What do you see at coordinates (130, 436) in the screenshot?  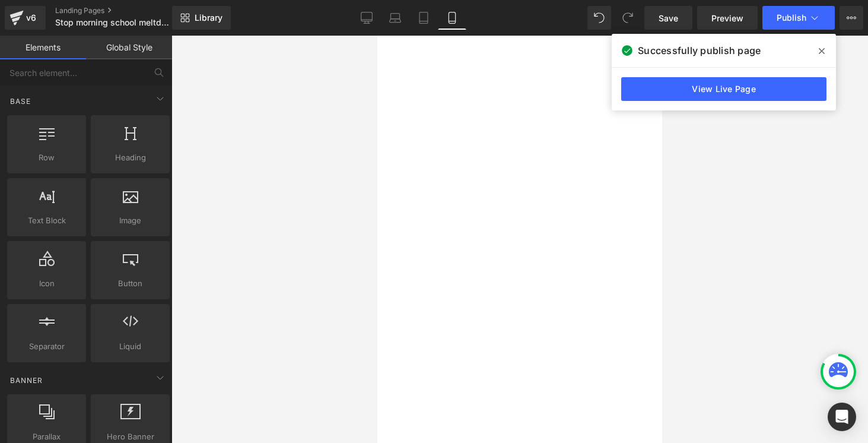 I see `span: Hero Banner` at bounding box center [130, 436].